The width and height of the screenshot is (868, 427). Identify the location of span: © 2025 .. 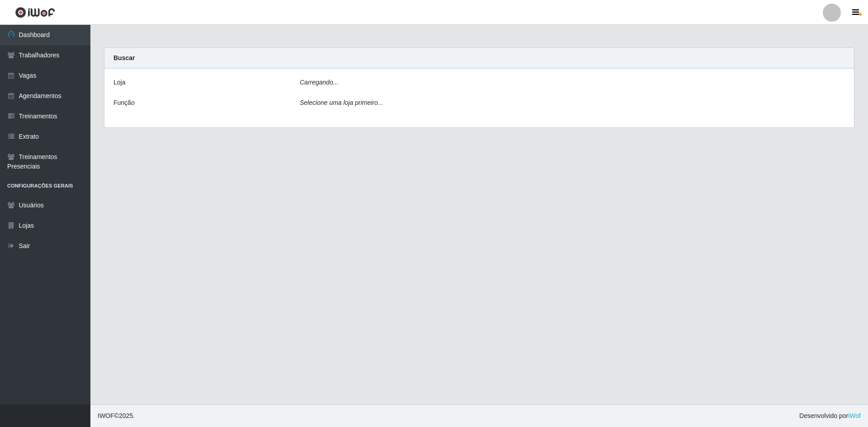
(116, 416).